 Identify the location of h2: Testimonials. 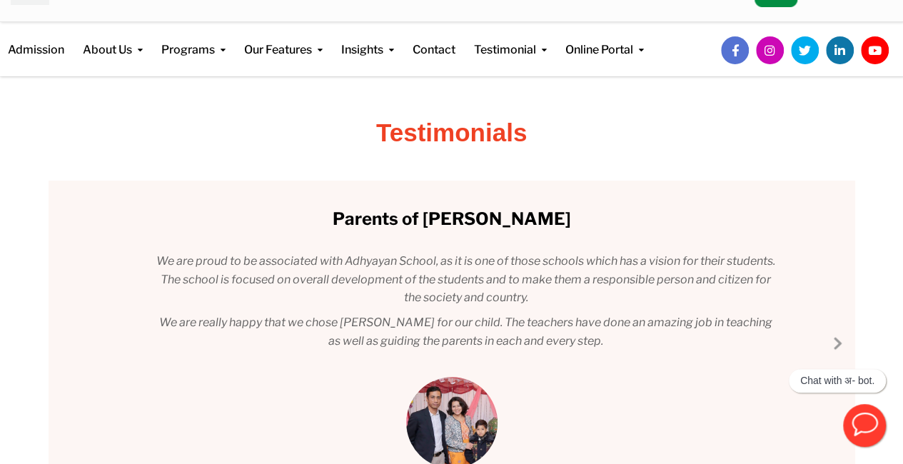
(452, 132).